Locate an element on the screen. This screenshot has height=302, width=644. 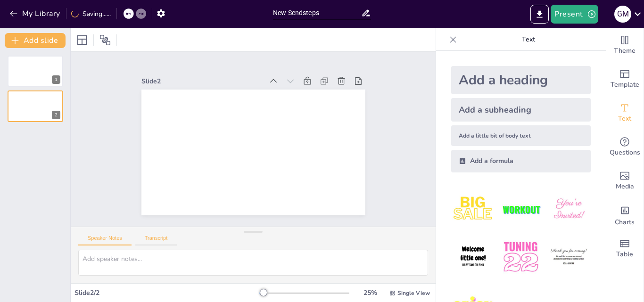
img: 3.jpeg is located at coordinates (569, 209).